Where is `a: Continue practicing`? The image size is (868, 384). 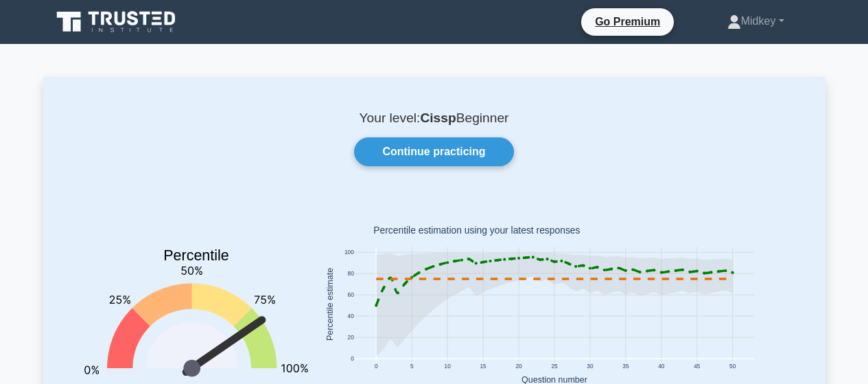 a: Continue practicing is located at coordinates (434, 152).